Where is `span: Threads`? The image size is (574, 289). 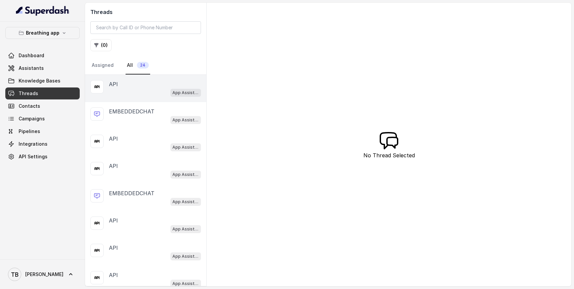 span: Threads is located at coordinates (28, 93).